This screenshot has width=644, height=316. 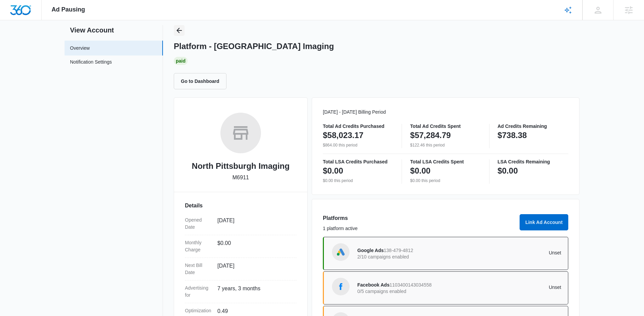 I want to click on a: Go to Dashboard, so click(x=202, y=81).